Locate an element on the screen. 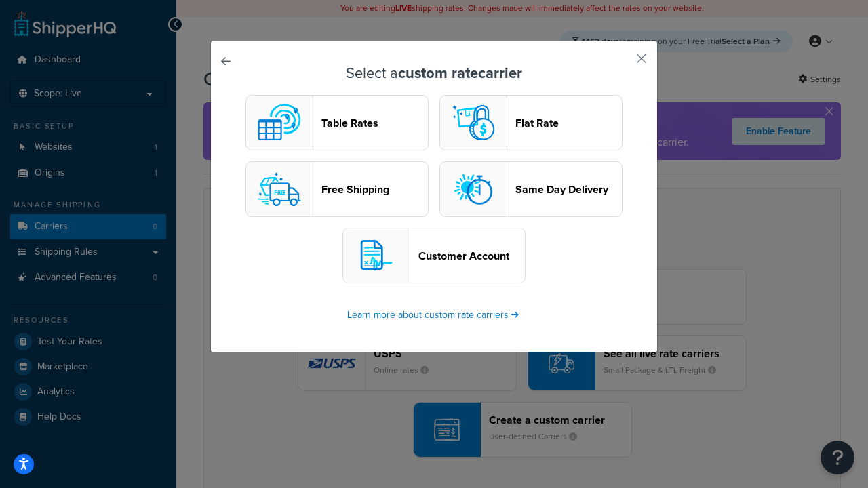 Image resolution: width=868 pixels, height=488 pixels. strong: custom rate carrier is located at coordinates (459, 72).